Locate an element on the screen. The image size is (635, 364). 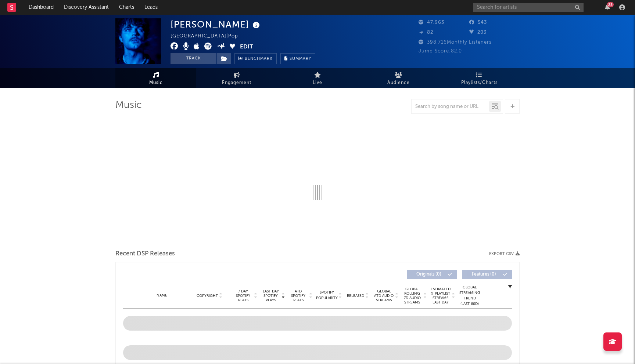
span: ATD Spotify Plays is located at coordinates (298, 296).